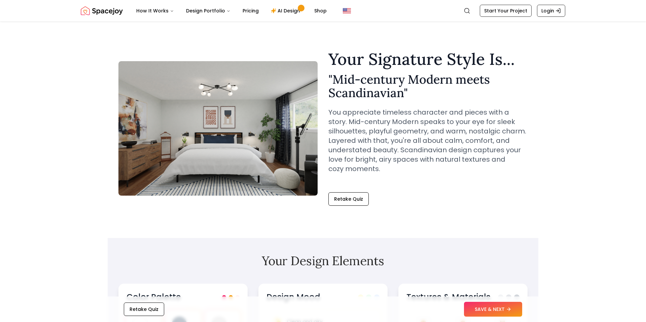 This screenshot has width=646, height=322. Describe the element at coordinates (448, 297) in the screenshot. I see `h3: Textures & Materials` at that location.